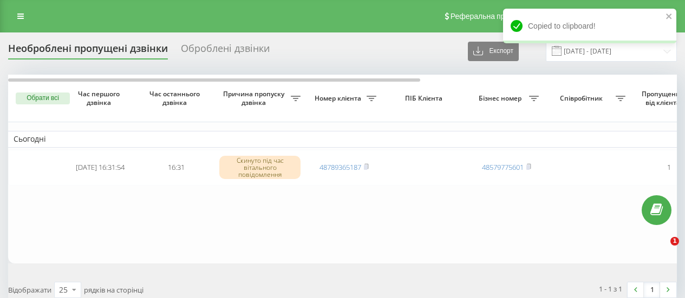 The width and height of the screenshot is (685, 298). I want to click on a: 48789365187, so click(340, 167).